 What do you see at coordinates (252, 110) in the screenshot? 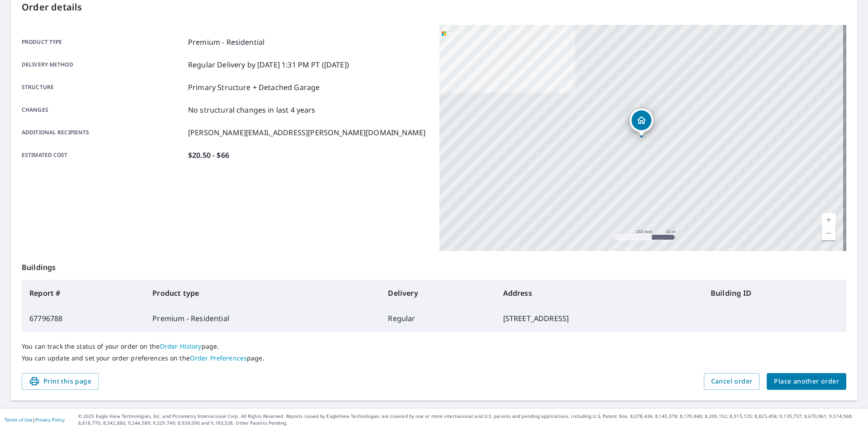
I see `p: No structural changes in last 4 years` at bounding box center [252, 110].